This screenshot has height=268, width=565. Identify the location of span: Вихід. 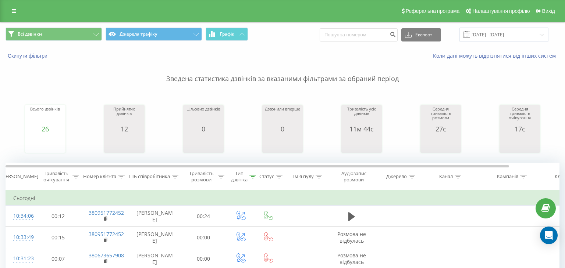
(548, 11).